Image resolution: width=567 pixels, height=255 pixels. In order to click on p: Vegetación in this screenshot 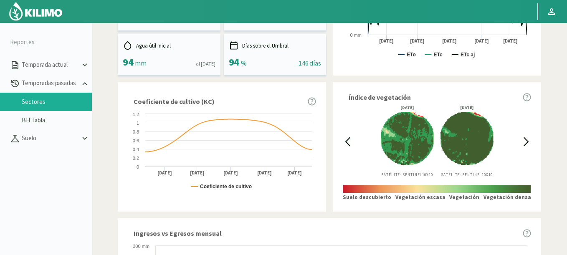, I will do `click(465, 198)`.